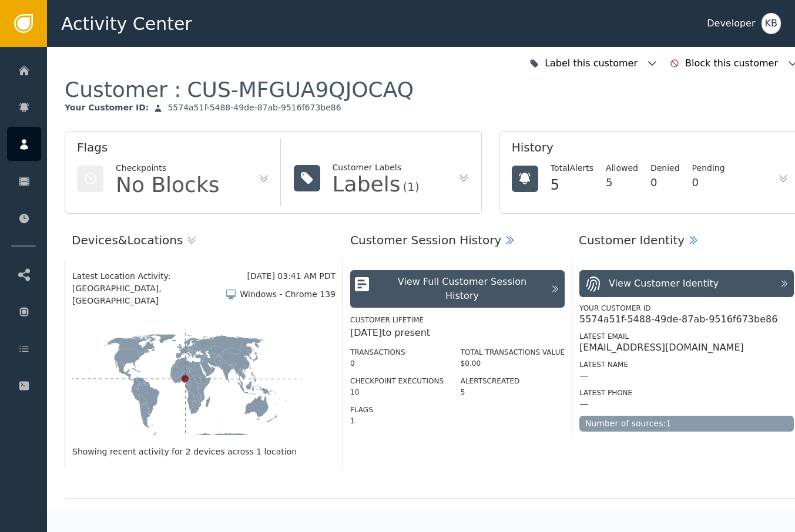  I want to click on div: Denied, so click(665, 168).